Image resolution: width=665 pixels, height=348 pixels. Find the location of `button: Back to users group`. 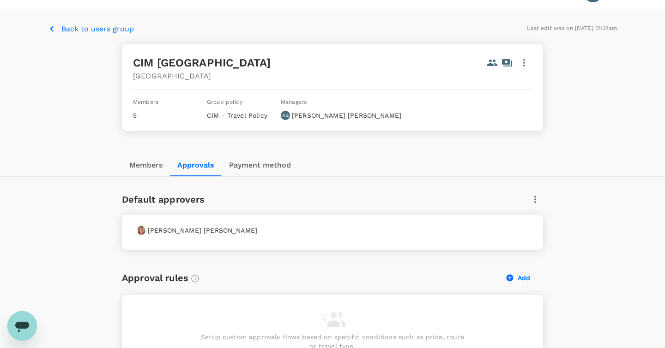

button: Back to users group is located at coordinates (91, 29).